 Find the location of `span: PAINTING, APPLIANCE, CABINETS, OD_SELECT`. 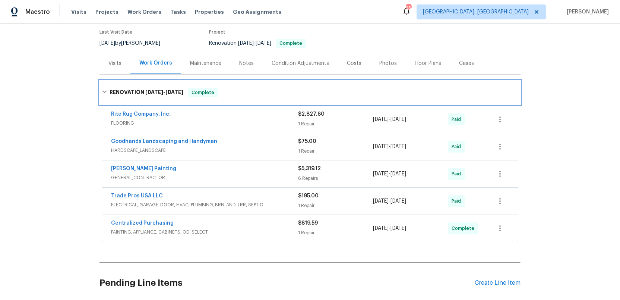

span: PAINTING, APPLIANCE, CABINETS, OD_SELECT is located at coordinates (205, 232).